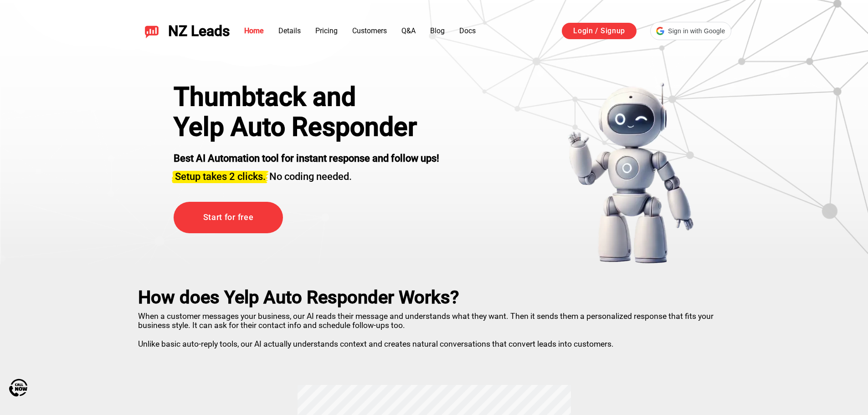 This screenshot has width=868, height=415. What do you see at coordinates (228, 217) in the screenshot?
I see `a: Start for free` at bounding box center [228, 217].